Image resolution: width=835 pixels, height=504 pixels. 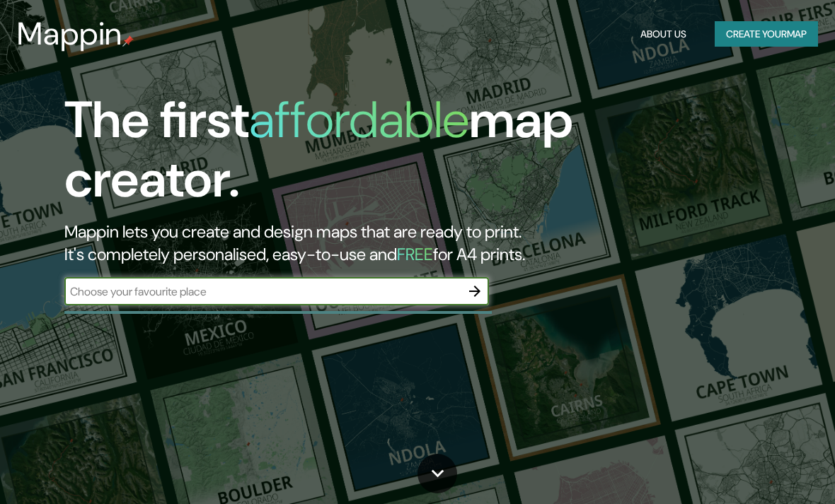 What do you see at coordinates (399, 156) in the screenshot?
I see `h1: The first map creator.` at bounding box center [399, 156].